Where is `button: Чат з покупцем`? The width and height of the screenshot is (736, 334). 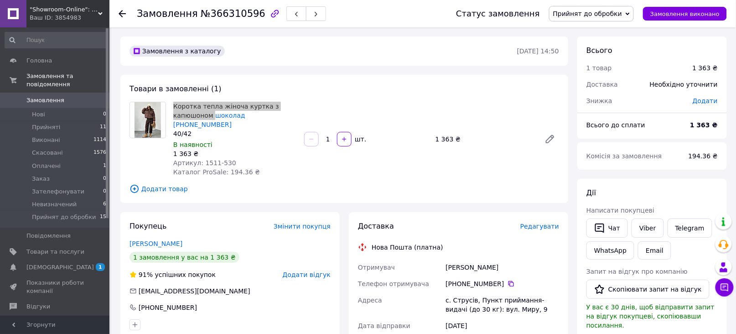
button: Чат з покупцем is located at coordinates (725, 287).